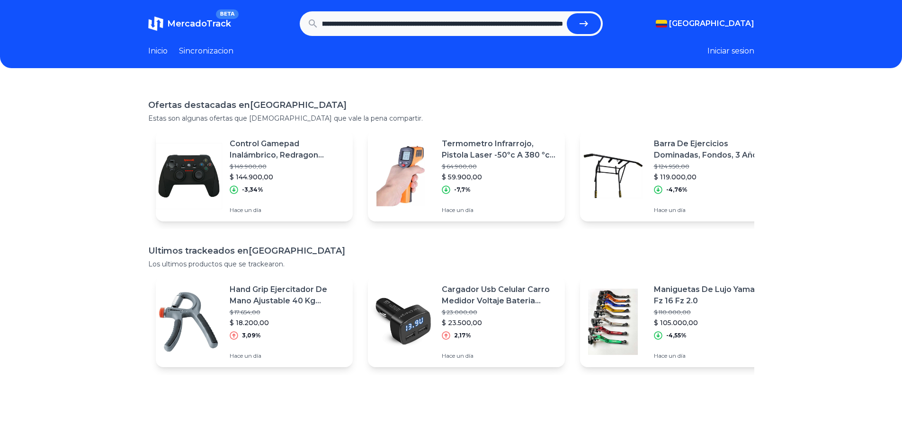 The height and width of the screenshot is (424, 902). I want to click on p: $ 23.000,00, so click(500, 313).